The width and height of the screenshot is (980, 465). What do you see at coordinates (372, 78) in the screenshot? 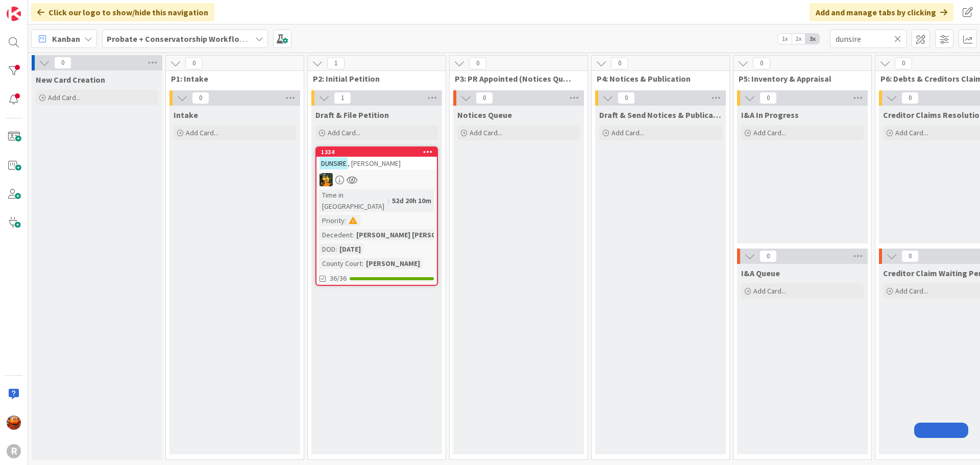
I see `span: P2: Initial Petition` at bounding box center [372, 78].